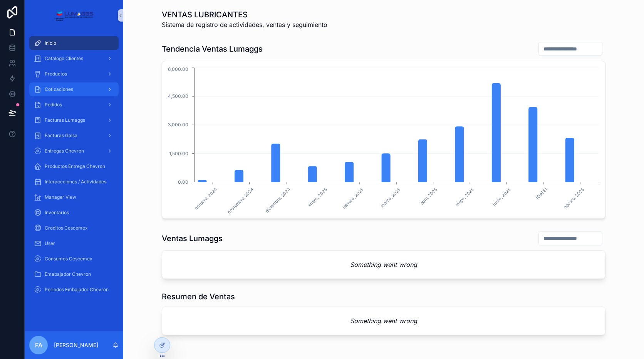  What do you see at coordinates (74, 182) in the screenshot?
I see `a: Interaccciones / Actividades` at bounding box center [74, 182].